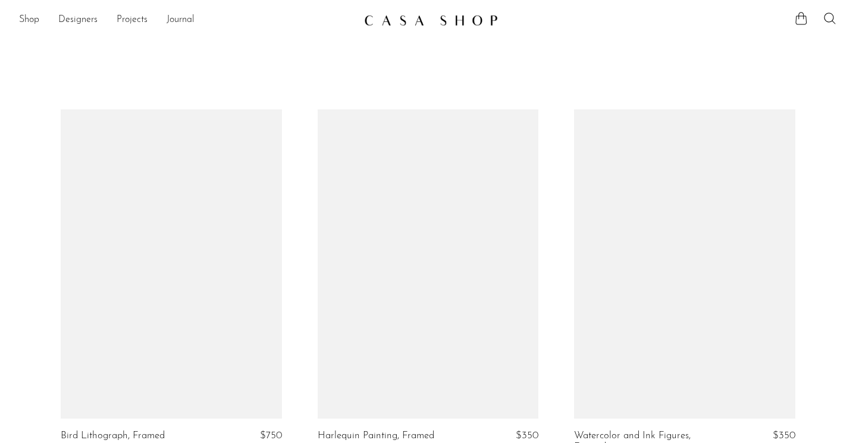 Image resolution: width=856 pixels, height=443 pixels. What do you see at coordinates (180, 20) in the screenshot?
I see `a: Journal` at bounding box center [180, 20].